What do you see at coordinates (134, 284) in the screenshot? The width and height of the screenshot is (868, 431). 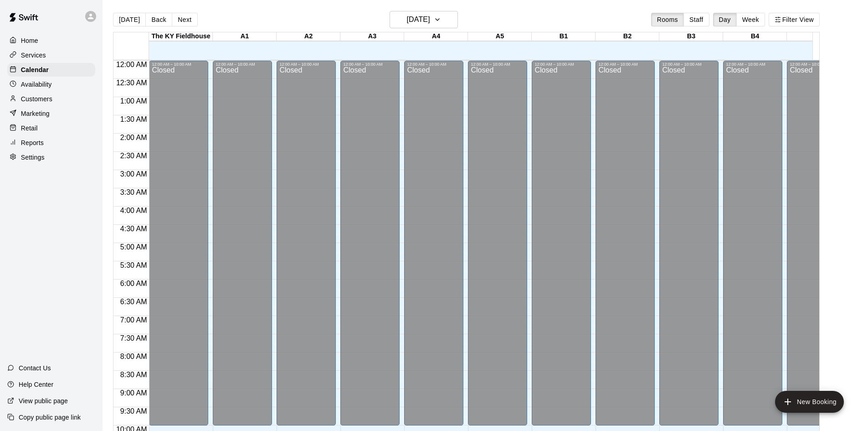 I see `span: 6:00 AM` at bounding box center [134, 284].